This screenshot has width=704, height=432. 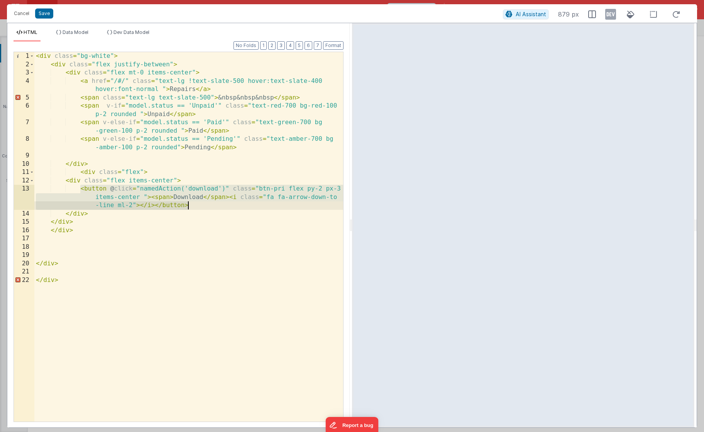 I want to click on div: 6, so click(x=24, y=110).